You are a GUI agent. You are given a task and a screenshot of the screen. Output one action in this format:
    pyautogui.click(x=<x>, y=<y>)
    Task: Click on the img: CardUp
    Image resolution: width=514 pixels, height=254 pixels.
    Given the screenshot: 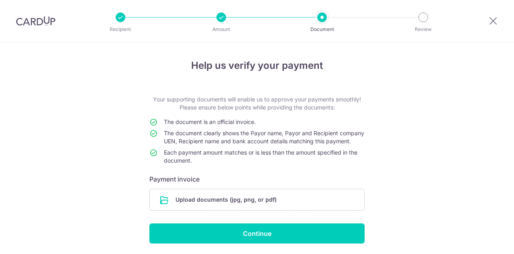 What is the action you would take?
    pyautogui.click(x=36, y=21)
    